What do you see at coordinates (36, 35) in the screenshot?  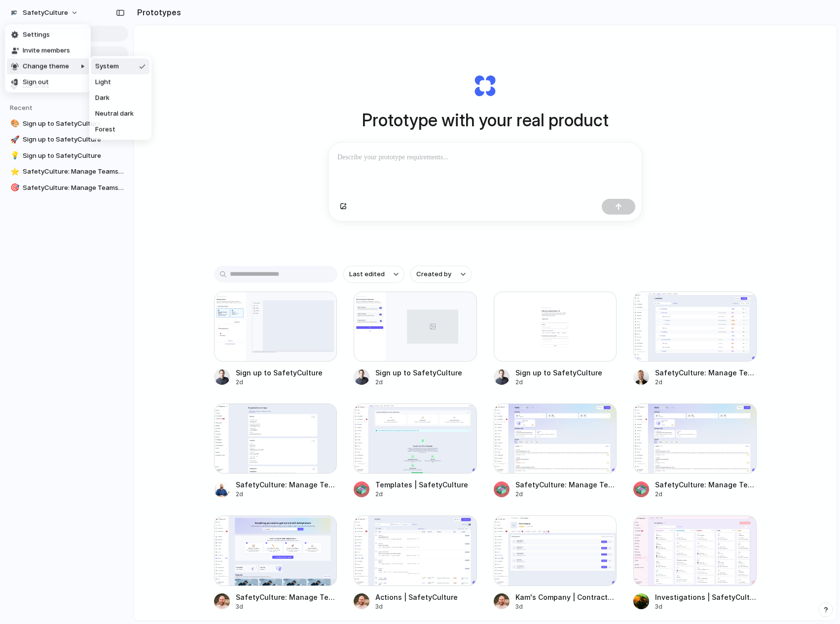 I see `span: Settings` at bounding box center [36, 35].